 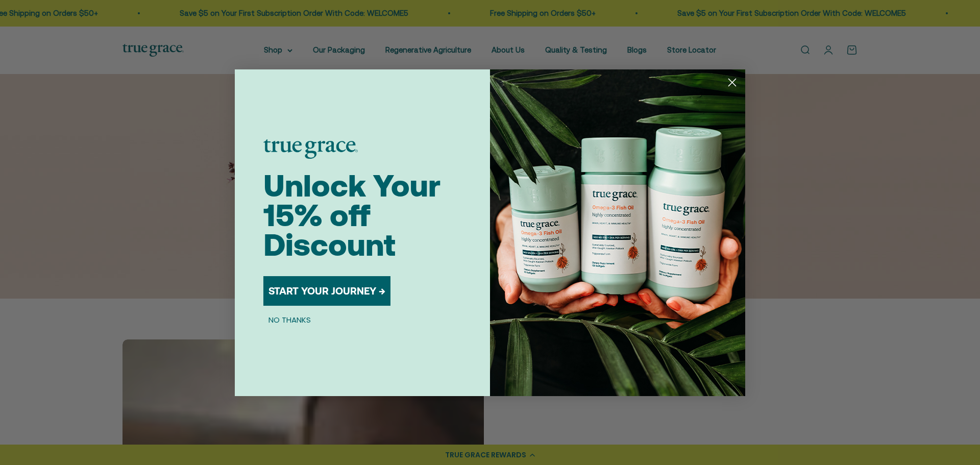 What do you see at coordinates (617, 232) in the screenshot?
I see `img: 098727d5-50f8-4f9b-9554-844bb8da1403.jpeg` at bounding box center [617, 232].